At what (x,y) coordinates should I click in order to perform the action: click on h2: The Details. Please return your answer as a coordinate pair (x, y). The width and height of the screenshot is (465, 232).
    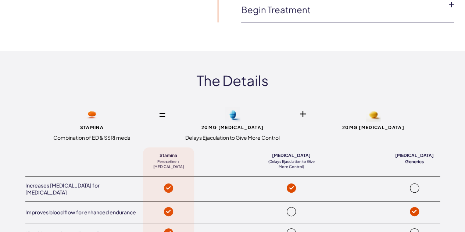
    Looking at the image, I should click on (233, 81).